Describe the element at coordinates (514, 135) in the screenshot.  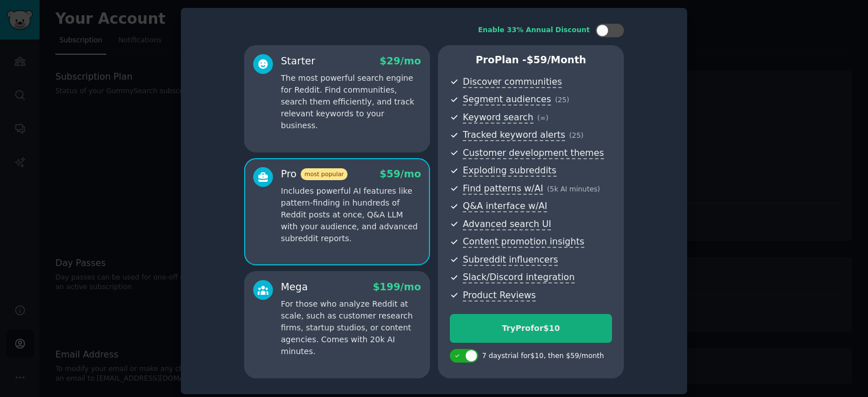
I see `span: Tracked keyword alerts` at that location.